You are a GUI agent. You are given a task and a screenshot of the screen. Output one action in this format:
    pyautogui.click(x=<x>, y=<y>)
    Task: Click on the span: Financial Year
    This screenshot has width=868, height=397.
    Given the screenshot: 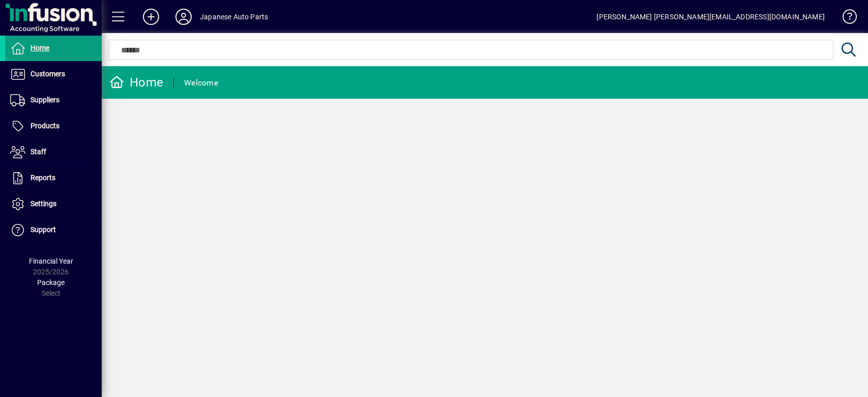 What is the action you would take?
    pyautogui.click(x=51, y=261)
    